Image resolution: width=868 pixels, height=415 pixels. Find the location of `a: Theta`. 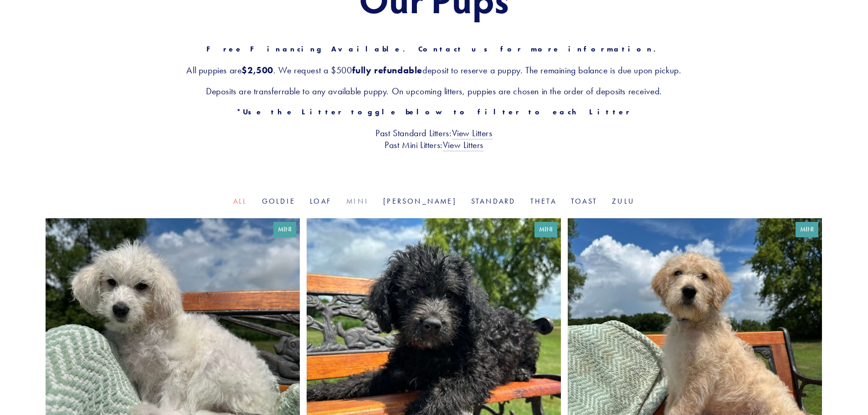

a: Theta is located at coordinates (543, 201).